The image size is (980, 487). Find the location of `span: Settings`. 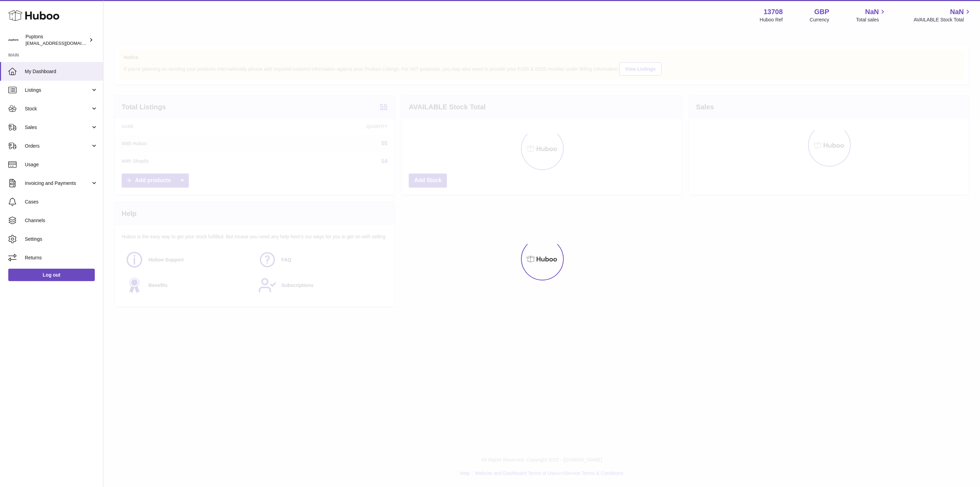

span: Settings is located at coordinates (61, 239).